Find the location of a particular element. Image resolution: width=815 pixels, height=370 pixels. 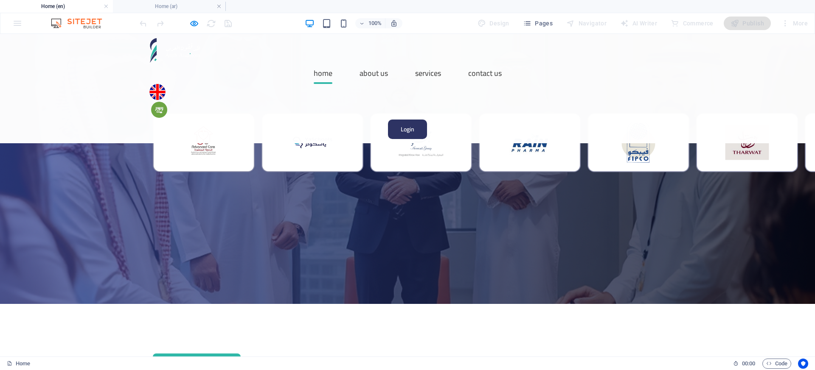

a: Services is located at coordinates (428, 39).